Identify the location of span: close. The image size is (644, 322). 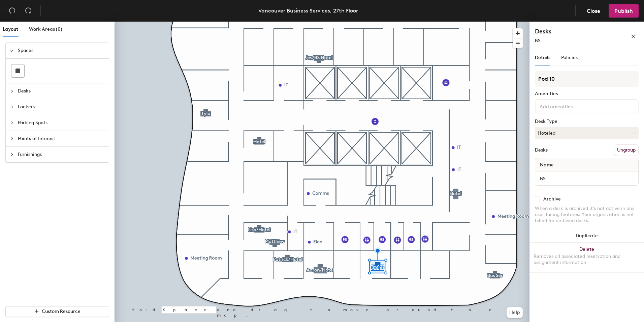
(633, 36).